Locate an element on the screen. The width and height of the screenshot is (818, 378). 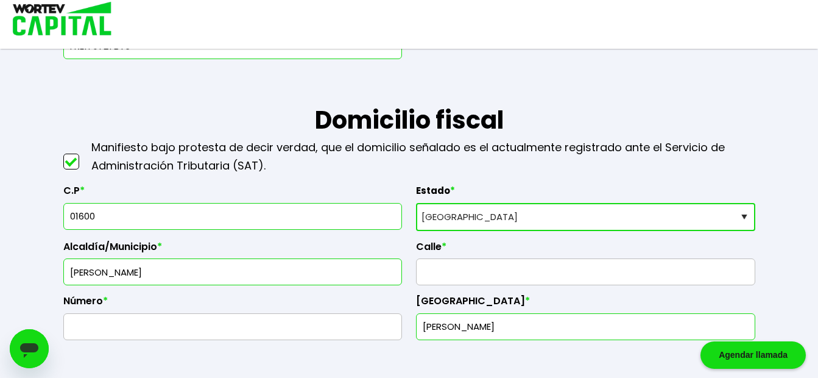
input: Alcaldía o Municipio is located at coordinates (233, 272).